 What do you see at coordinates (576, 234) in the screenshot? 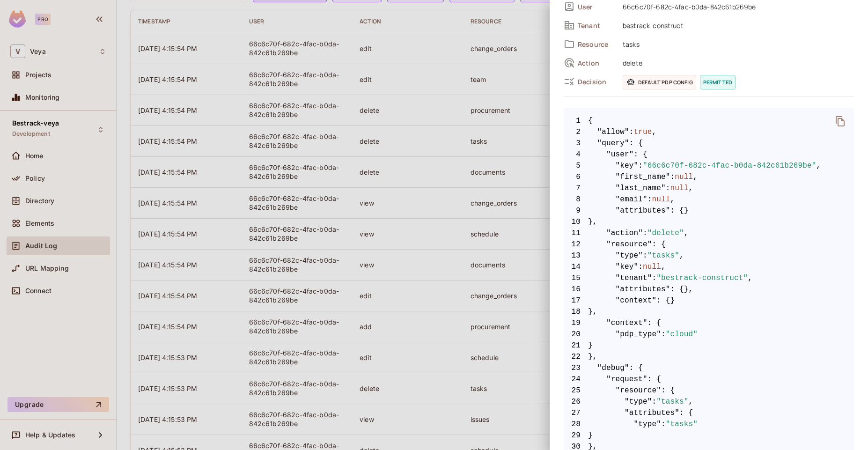
I see `span: 11` at bounding box center [576, 234].